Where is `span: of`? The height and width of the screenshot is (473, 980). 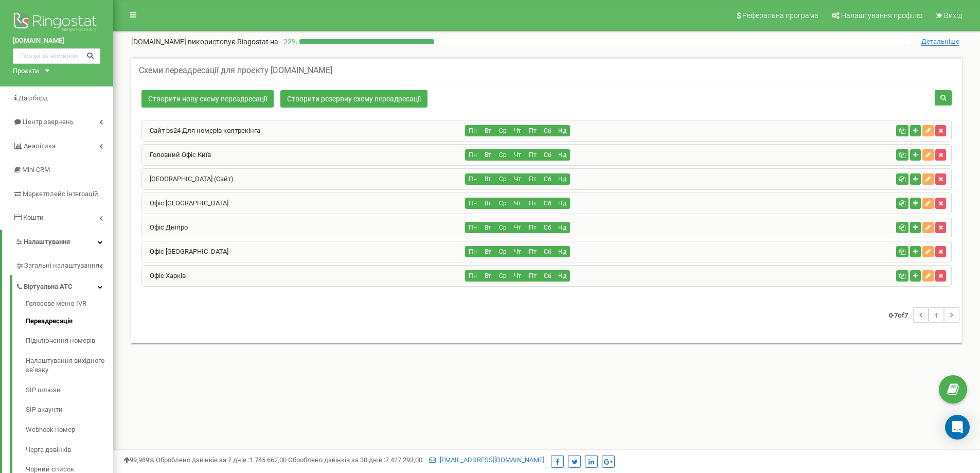 span: of is located at coordinates (901, 315).